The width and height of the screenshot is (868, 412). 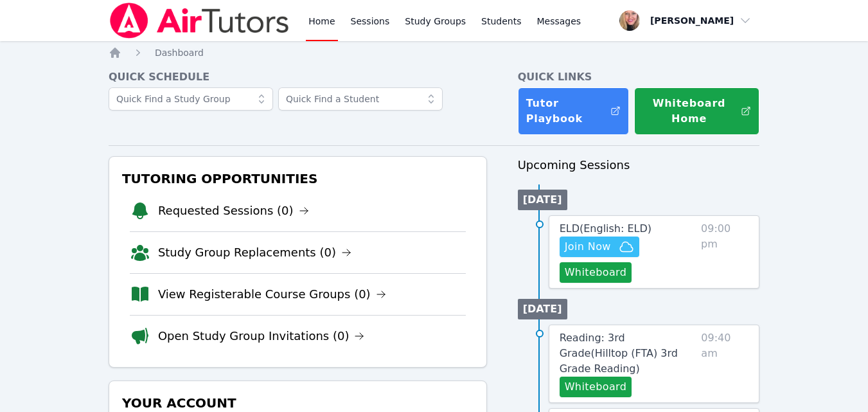 What do you see at coordinates (574, 111) in the screenshot?
I see `a: Tutor Playbook` at bounding box center [574, 111].